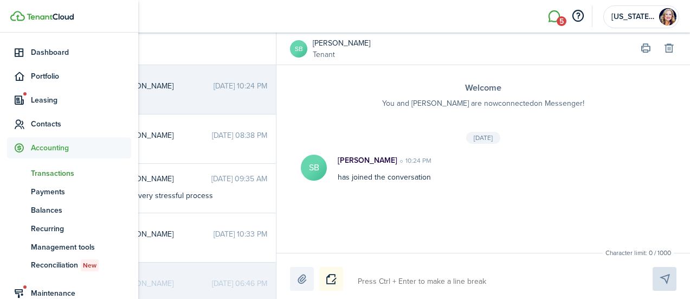 This screenshot has height=299, width=690. What do you see at coordinates (69, 265) in the screenshot?
I see `a: ReconciliationNew` at bounding box center [69, 265].